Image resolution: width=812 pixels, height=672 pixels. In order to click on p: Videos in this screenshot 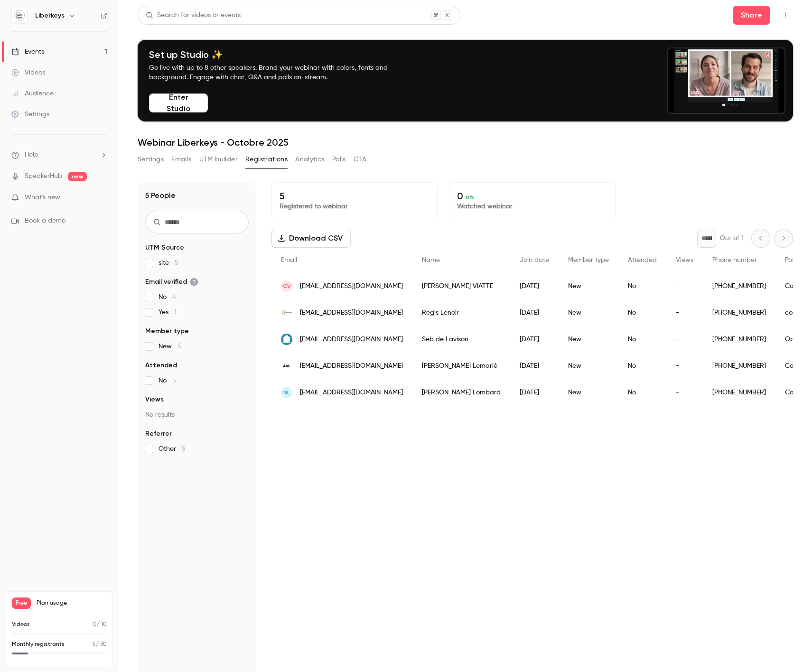, I will do `click(21, 625)`.